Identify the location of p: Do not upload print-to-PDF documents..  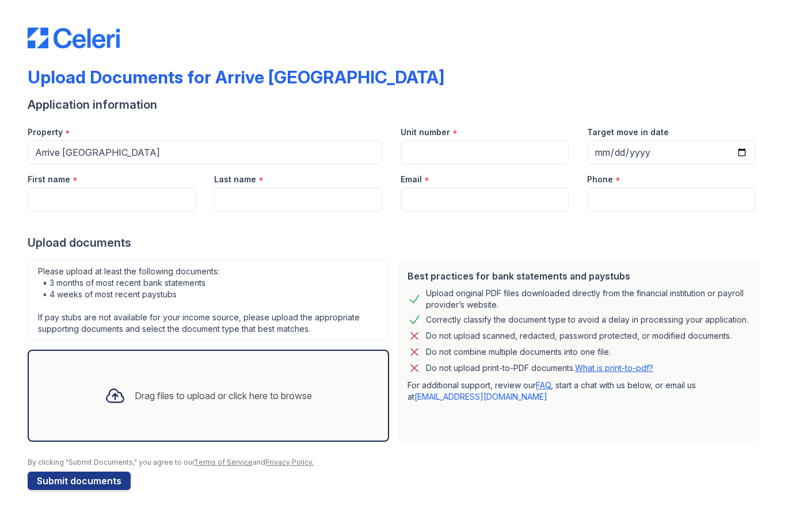
(539, 369).